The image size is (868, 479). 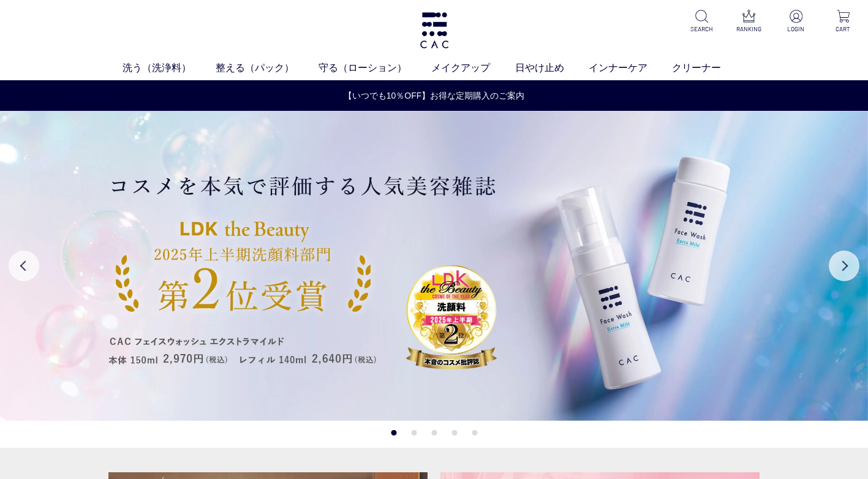 What do you see at coordinates (552, 68) in the screenshot?
I see `a: 日やけ止め` at bounding box center [552, 68].